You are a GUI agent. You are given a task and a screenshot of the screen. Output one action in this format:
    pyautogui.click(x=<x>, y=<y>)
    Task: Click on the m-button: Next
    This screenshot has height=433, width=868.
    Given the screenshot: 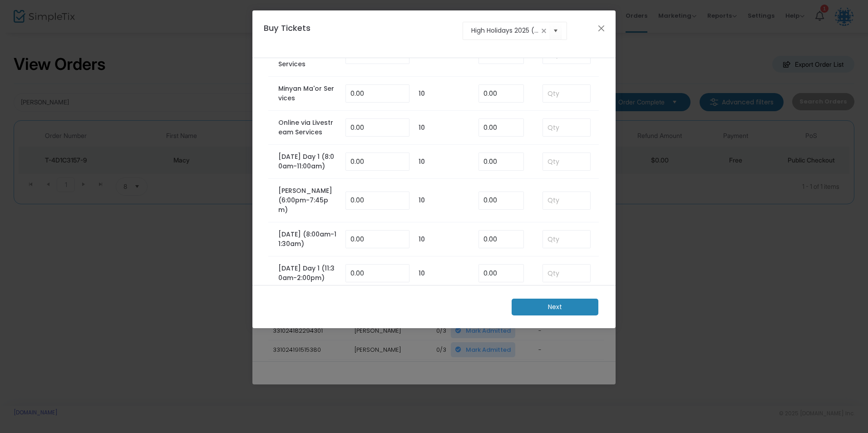 What is the action you would take?
    pyautogui.click(x=555, y=307)
    